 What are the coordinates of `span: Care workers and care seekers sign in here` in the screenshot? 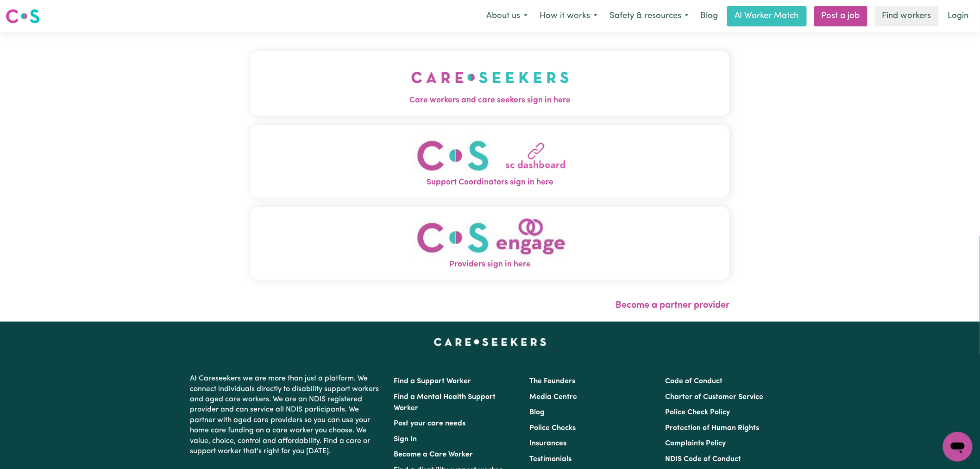 It's located at (490, 101).